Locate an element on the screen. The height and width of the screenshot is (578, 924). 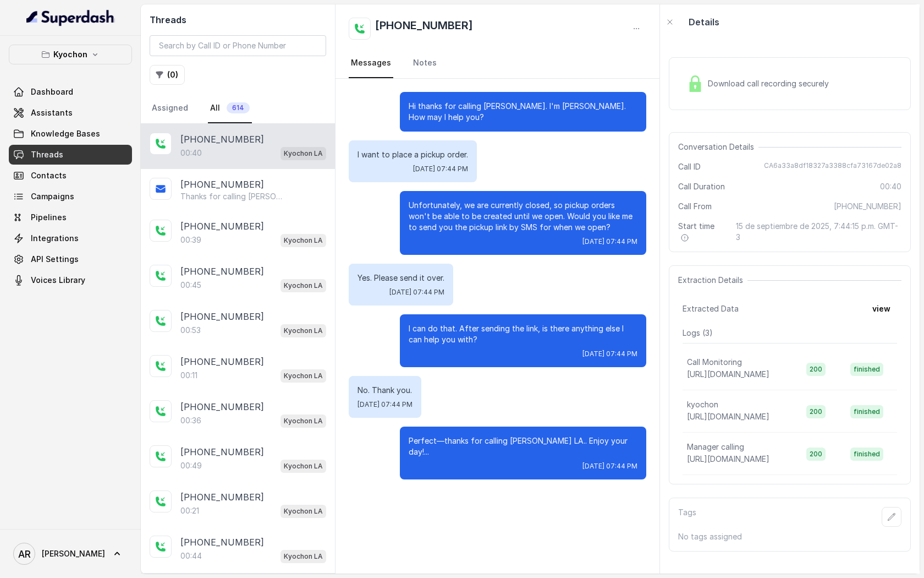
p: kyochon is located at coordinates (703, 405).